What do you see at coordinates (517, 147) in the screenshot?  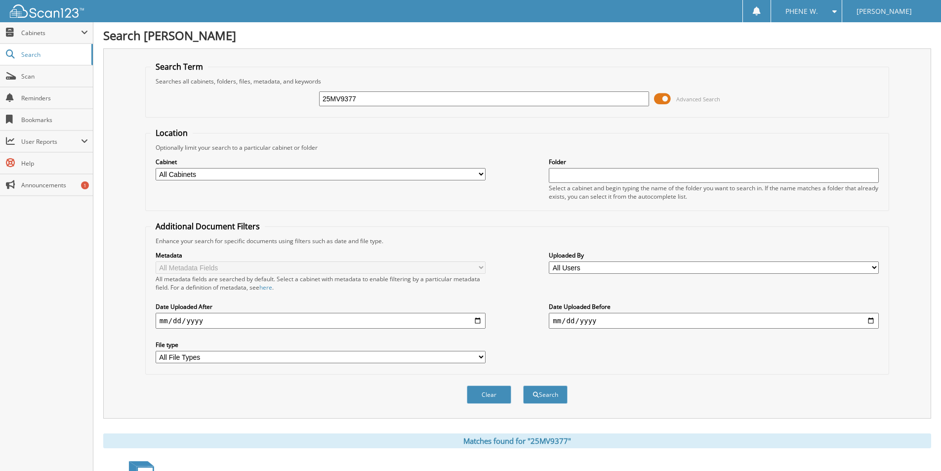 I see `div: Optionally limit your search to a particular cabinet or folder` at bounding box center [517, 147].